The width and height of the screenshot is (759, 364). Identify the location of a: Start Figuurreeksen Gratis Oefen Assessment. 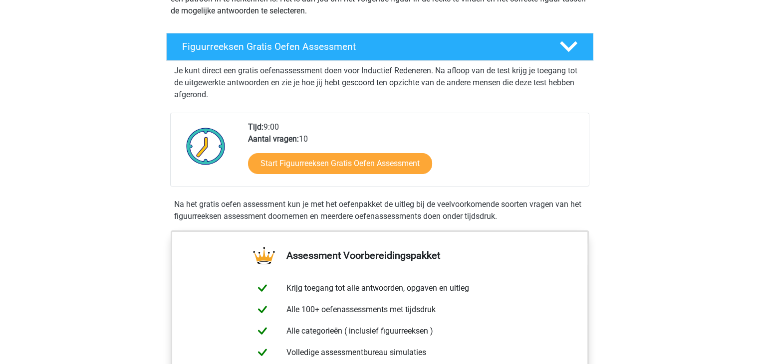
(340, 164).